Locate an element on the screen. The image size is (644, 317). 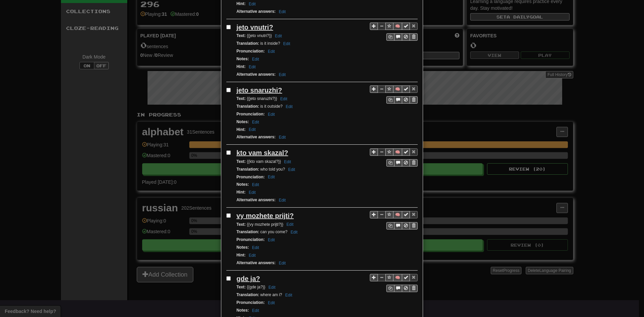
small: is it outside? is located at coordinates (265, 107).